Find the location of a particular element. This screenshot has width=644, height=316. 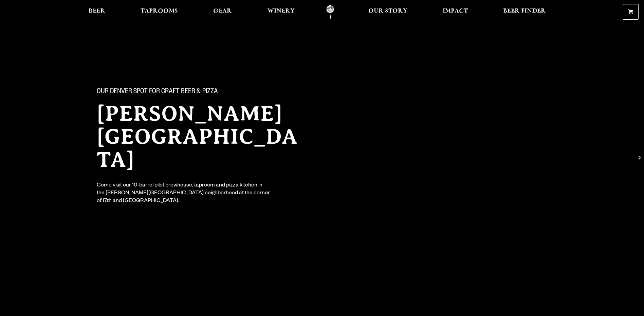

span: Winery is located at coordinates (281, 11).